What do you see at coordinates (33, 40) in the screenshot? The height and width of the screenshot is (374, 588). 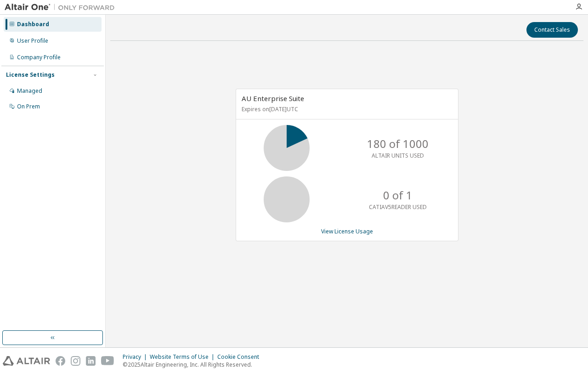 I see `div: User Profile` at bounding box center [33, 40].